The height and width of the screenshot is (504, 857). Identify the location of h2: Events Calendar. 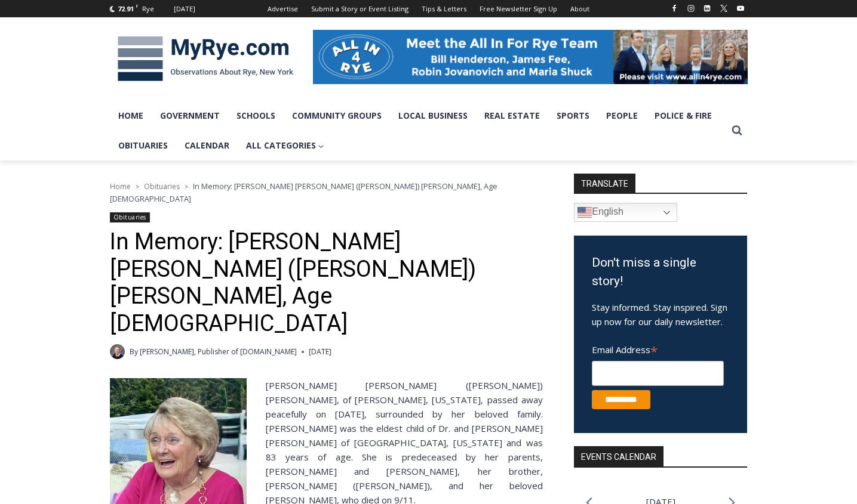
(619, 456).